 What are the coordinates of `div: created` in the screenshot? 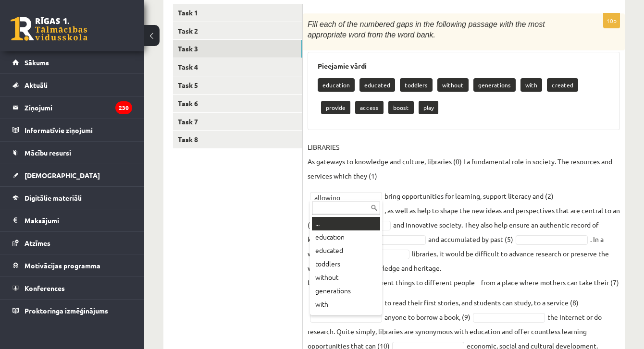 It's located at (346, 318).